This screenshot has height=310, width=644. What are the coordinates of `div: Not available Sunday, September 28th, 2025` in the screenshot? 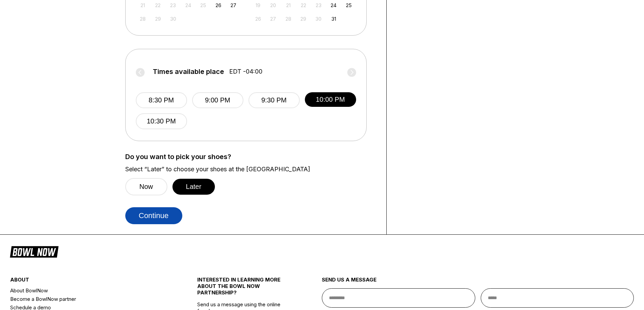 It's located at (143, 18).